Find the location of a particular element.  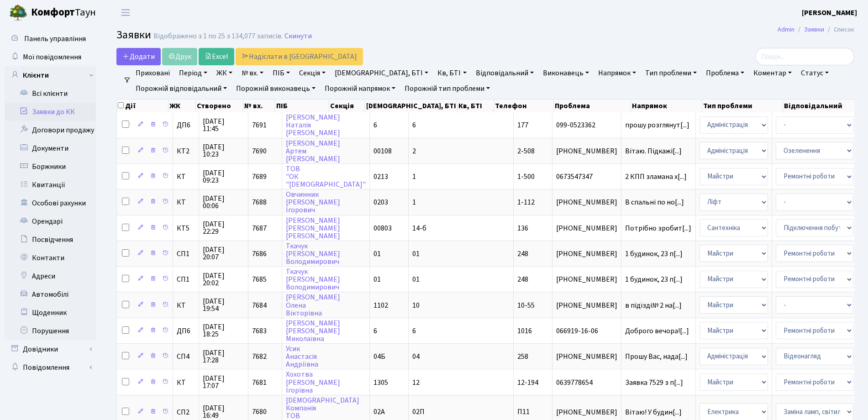

span: 7690 is located at coordinates (260, 151).